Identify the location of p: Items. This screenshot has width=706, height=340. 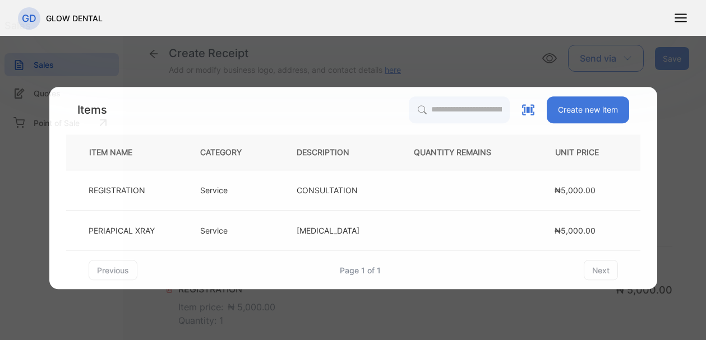
(92, 110).